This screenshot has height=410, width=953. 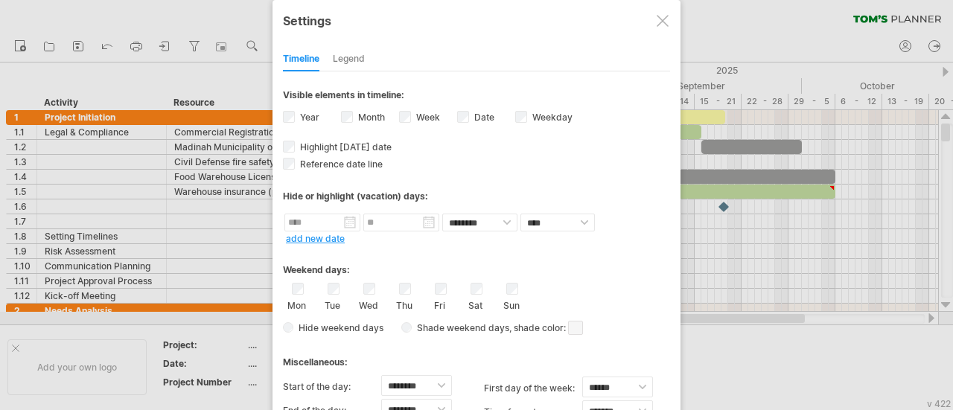 I want to click on div: Timeline, so click(x=301, y=60).